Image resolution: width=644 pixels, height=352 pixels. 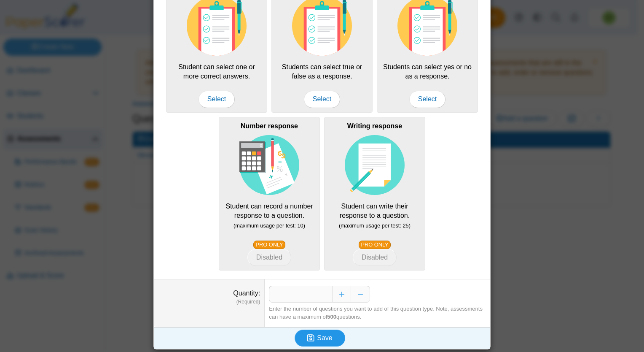 I want to click on b: Number response, so click(x=269, y=126).